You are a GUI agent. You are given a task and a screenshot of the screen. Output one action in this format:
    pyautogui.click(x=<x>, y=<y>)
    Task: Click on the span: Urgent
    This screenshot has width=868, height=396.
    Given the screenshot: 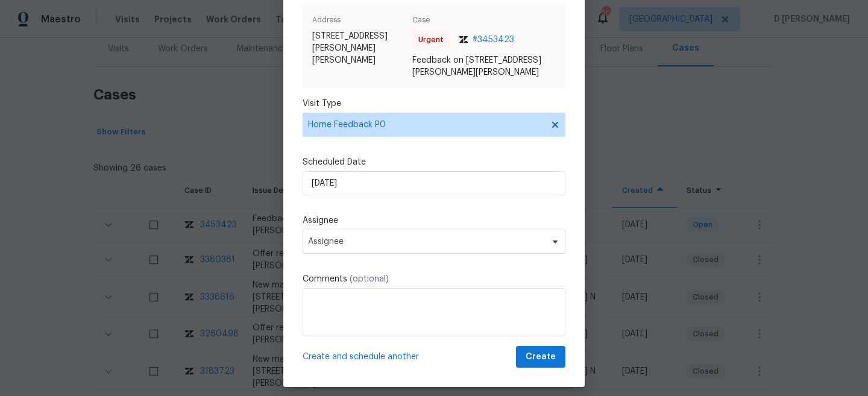 What is the action you would take?
    pyautogui.click(x=434, y=40)
    